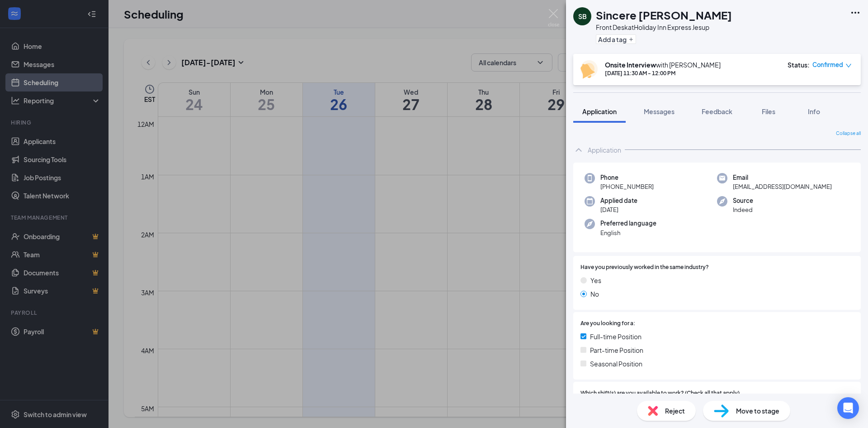 This screenshot has width=868, height=428. What do you see at coordinates (605, 150) in the screenshot?
I see `div: Application` at bounding box center [605, 150].